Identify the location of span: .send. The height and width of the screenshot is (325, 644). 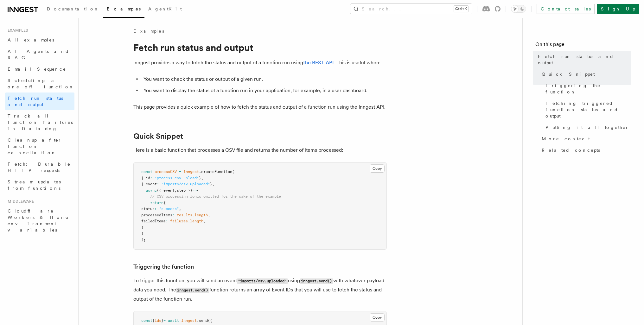
(202, 321).